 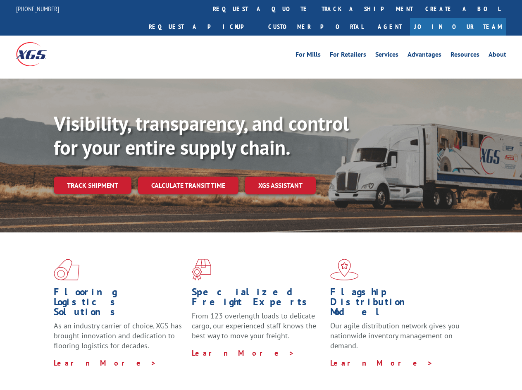 What do you see at coordinates (396, 304) in the screenshot?
I see `h1: Flagship Distribution Model` at bounding box center [396, 304].